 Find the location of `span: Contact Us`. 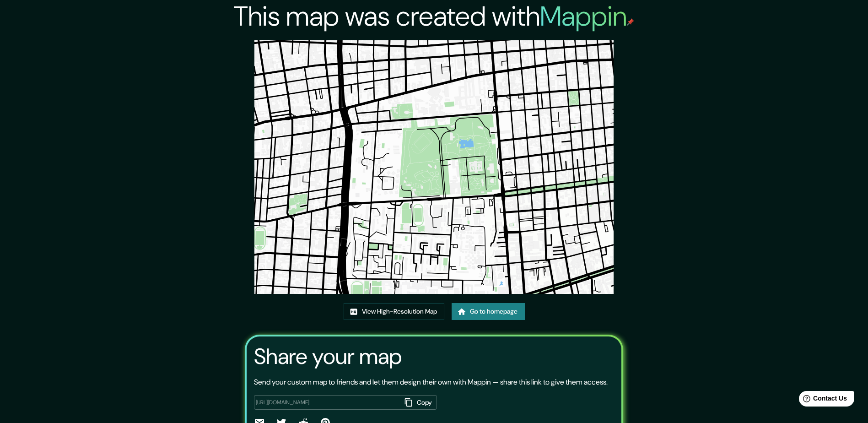

span: Contact Us is located at coordinates (44, 11).